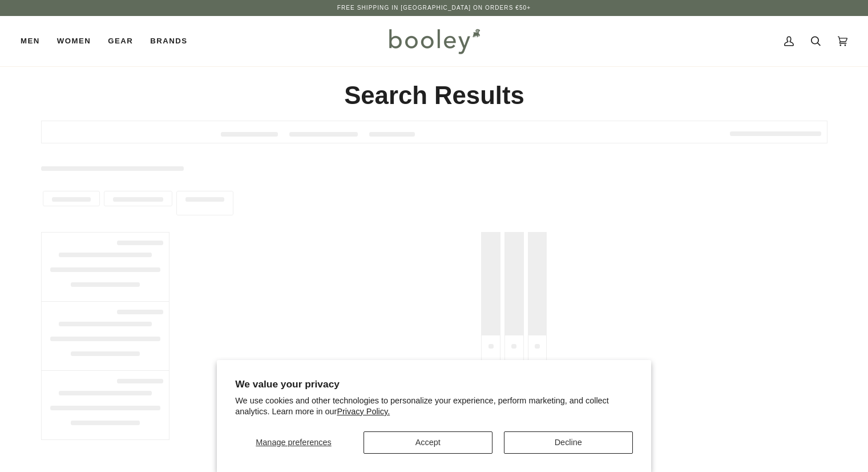  What do you see at coordinates (34, 41) in the screenshot?
I see `a: Men` at bounding box center [34, 41].